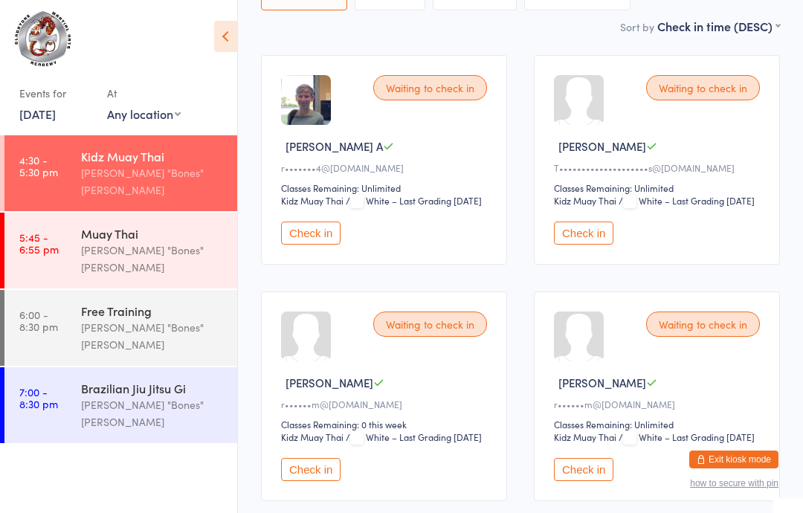 Image resolution: width=803 pixels, height=513 pixels. I want to click on time: 6:00 - 8:30 pm, so click(39, 320).